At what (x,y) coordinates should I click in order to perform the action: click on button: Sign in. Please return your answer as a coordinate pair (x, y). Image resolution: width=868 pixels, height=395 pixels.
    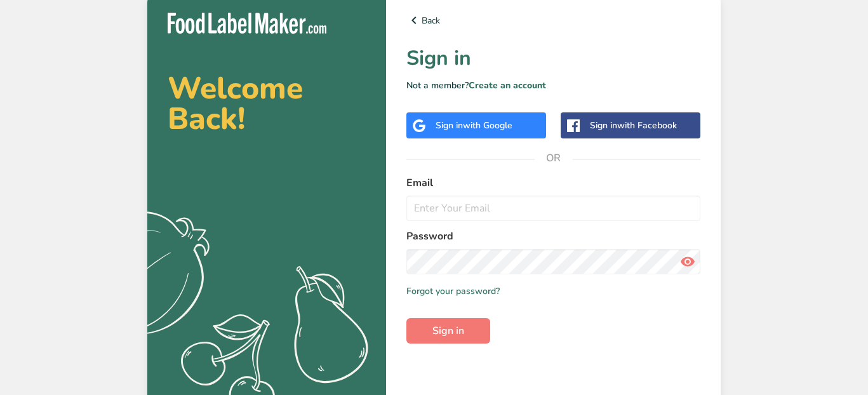
    Looking at the image, I should click on (448, 331).